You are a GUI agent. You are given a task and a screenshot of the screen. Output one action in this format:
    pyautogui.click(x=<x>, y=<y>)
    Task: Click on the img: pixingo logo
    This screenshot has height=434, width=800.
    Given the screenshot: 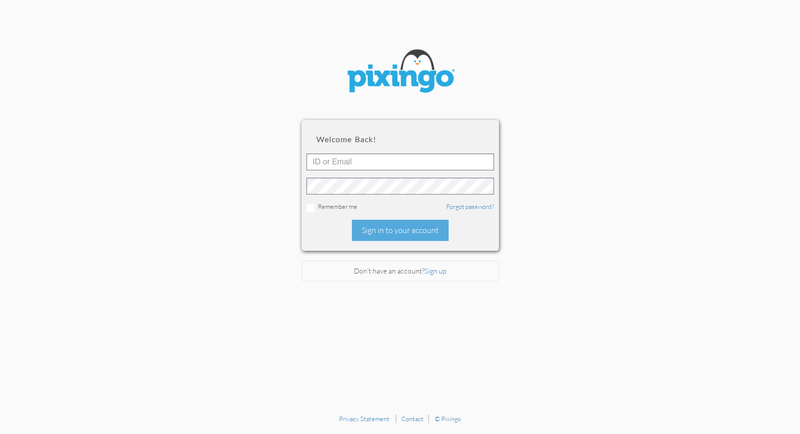 What is the action you would take?
    pyautogui.click(x=400, y=72)
    